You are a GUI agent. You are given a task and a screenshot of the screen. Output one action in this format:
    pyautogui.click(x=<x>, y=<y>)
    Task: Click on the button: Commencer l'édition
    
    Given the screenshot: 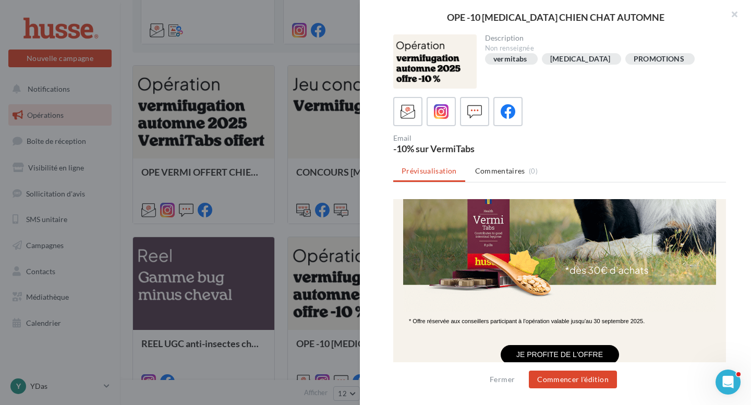 What is the action you would take?
    pyautogui.click(x=572, y=380)
    